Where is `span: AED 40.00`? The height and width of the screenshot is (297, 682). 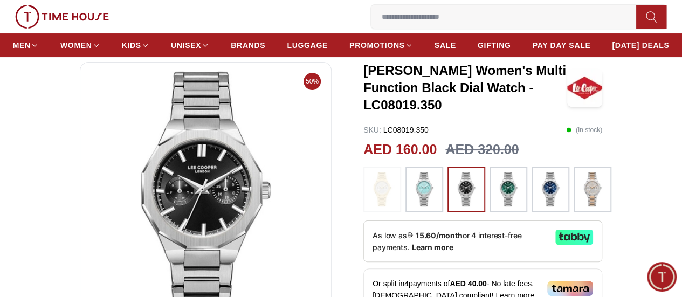 span: AED 40.00 is located at coordinates (468, 283).